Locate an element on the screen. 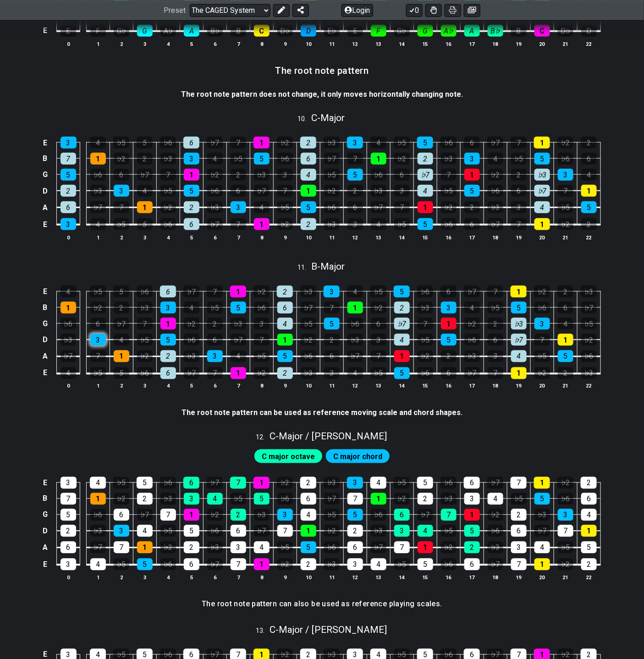  th: 8 is located at coordinates (261, 44).